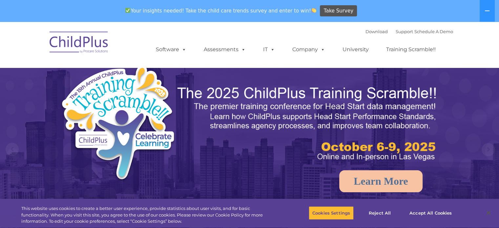 This screenshot has width=499, height=228. What do you see at coordinates (79, 43) in the screenshot?
I see `img: ChildPlus by Procare Solutions` at bounding box center [79, 43].